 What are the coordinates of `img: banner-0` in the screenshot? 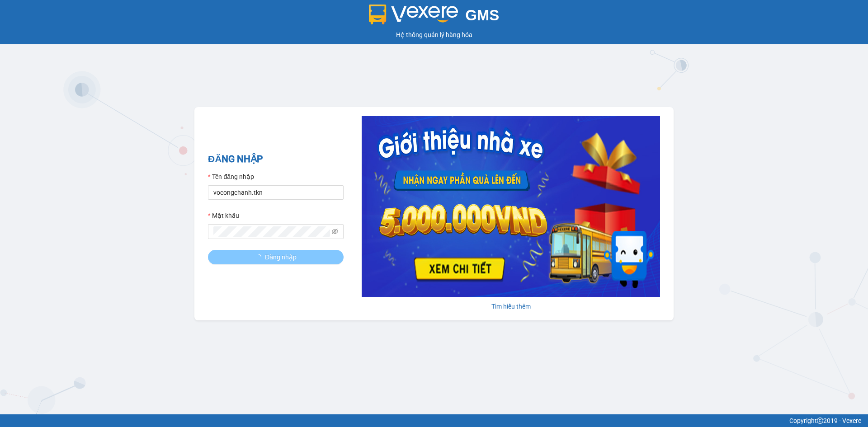 It's located at (511, 206).